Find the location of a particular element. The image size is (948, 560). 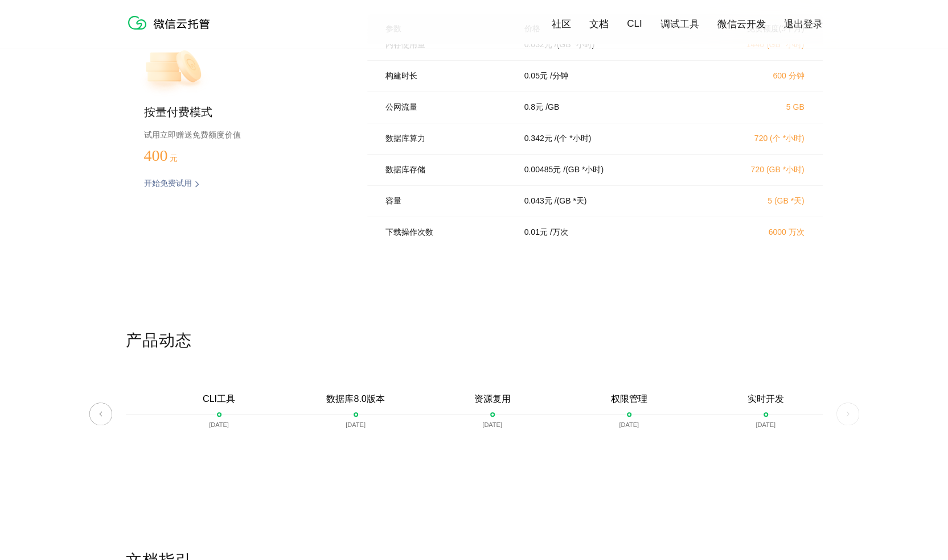

p: / 分钟 is located at coordinates (559, 77).